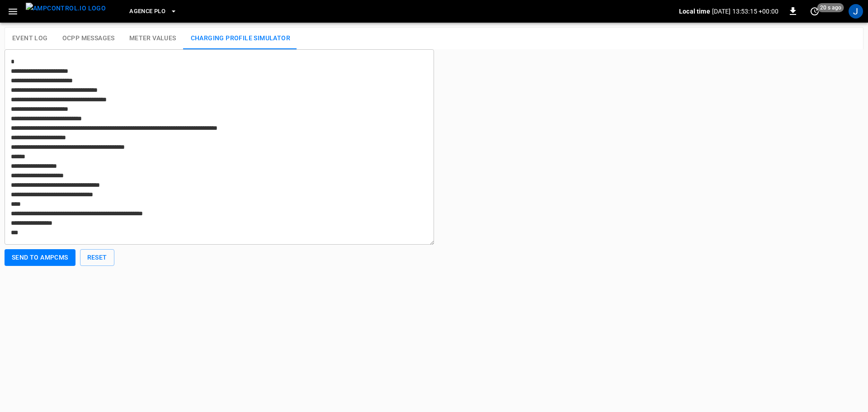 The width and height of the screenshot is (868, 412). I want to click on div: reports tabs, so click(434, 38).